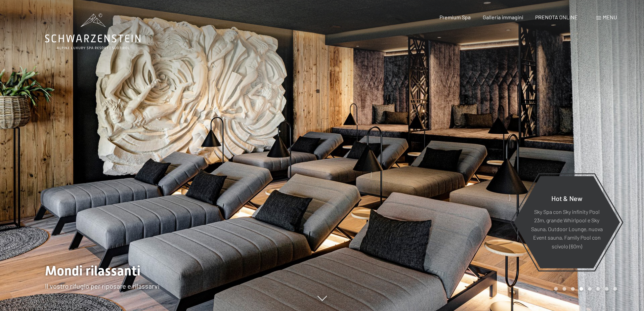 The height and width of the screenshot is (311, 644). Describe the element at coordinates (581, 288) in the screenshot. I see `div: Carousel Page 4 (Current Slide)` at that location.